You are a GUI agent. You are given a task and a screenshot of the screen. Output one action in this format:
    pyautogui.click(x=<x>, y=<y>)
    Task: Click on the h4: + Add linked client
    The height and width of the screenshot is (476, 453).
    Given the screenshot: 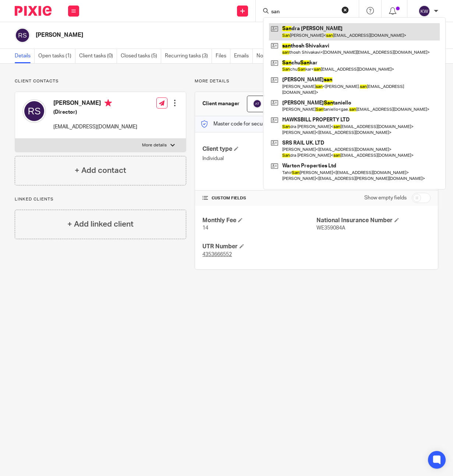 What is the action you would take?
    pyautogui.click(x=101, y=224)
    